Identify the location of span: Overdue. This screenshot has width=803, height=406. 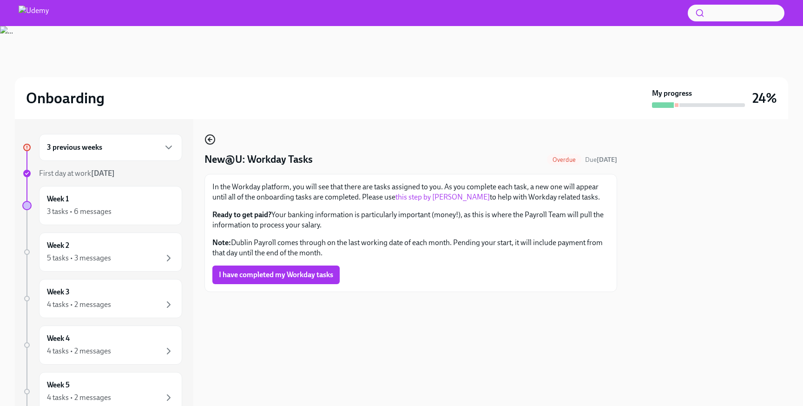
(564, 159).